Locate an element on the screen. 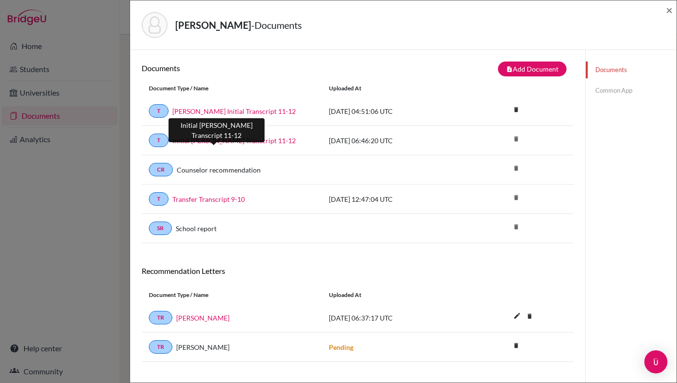  span: - Documents is located at coordinates (277, 25).